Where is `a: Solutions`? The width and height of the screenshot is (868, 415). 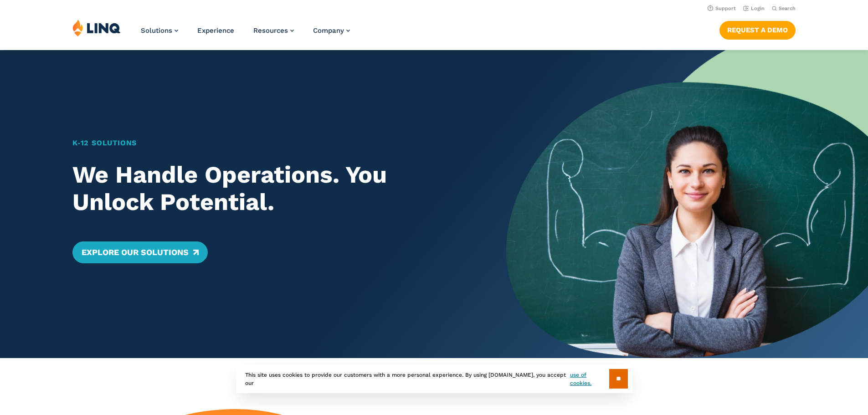 a: Solutions is located at coordinates (160, 31).